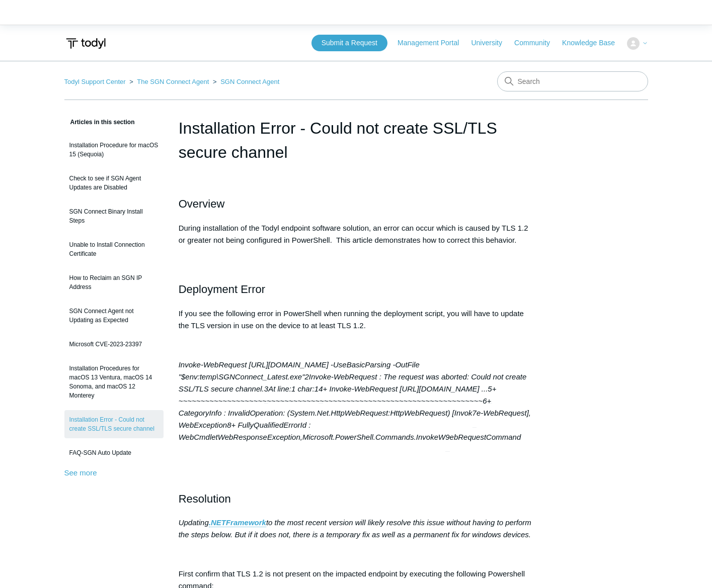  Describe the element at coordinates (113, 344) in the screenshot. I see `a: Microsoft CVE-2023-23397` at that location.